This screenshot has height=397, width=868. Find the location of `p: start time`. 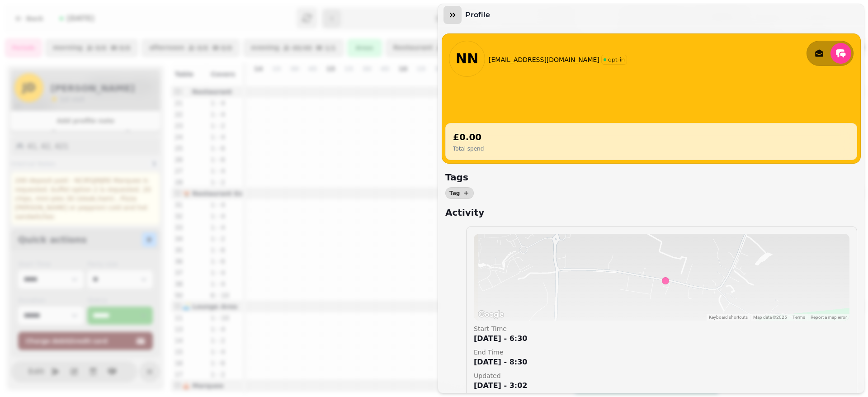

p: start time is located at coordinates (661, 329).